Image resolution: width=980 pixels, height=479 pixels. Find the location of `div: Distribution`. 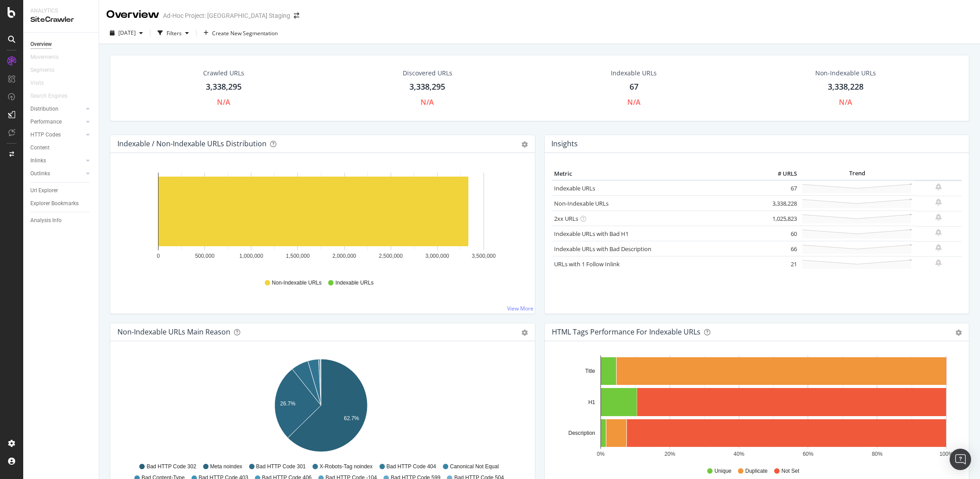

div: Distribution is located at coordinates (44, 109).